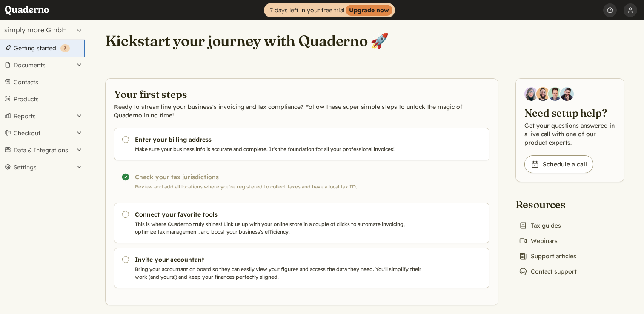  I want to click on p: Ready to streamline your business's invoicing and tax compliance? Follow these super simple steps..., so click(302, 111).